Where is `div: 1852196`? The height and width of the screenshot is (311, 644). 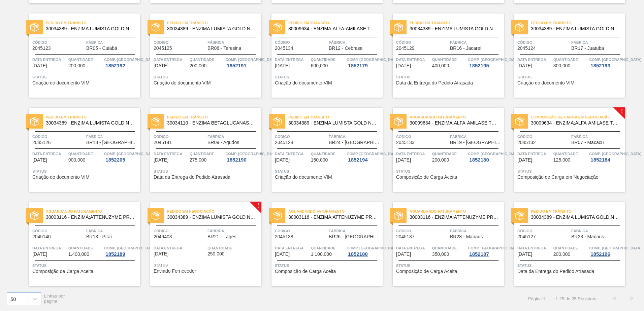 div: 1852196 is located at coordinates (600, 254).